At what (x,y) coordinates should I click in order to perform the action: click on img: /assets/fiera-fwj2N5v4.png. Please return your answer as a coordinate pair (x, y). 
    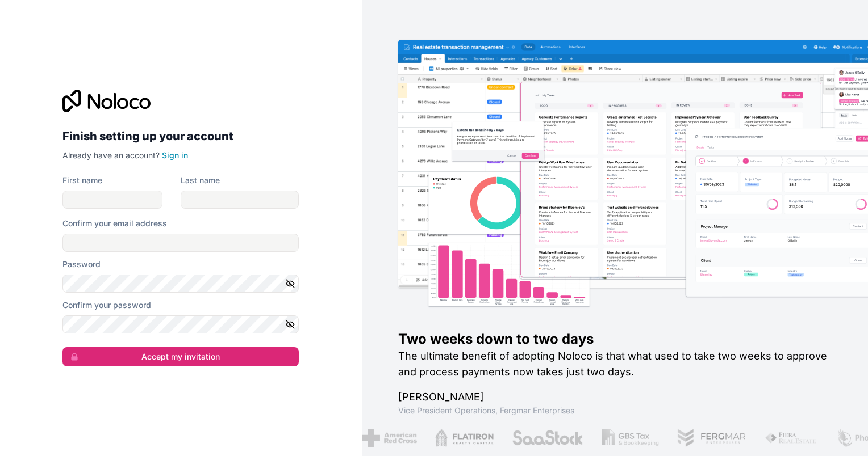
    Looking at the image, I should click on (791, 438).